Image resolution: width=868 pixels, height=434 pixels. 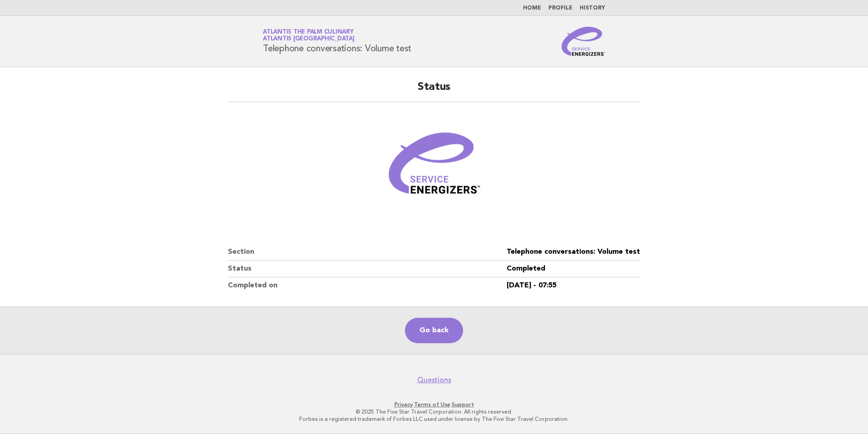 What do you see at coordinates (592, 9) in the screenshot?
I see `a: History` at bounding box center [592, 9].